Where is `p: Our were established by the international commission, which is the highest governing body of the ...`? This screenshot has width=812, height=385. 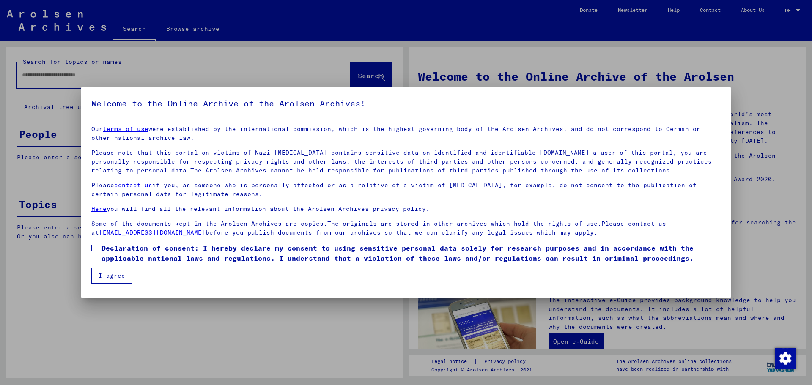 p: Our were established by the international commission, which is the highest governing body of the ... is located at coordinates (406, 134).